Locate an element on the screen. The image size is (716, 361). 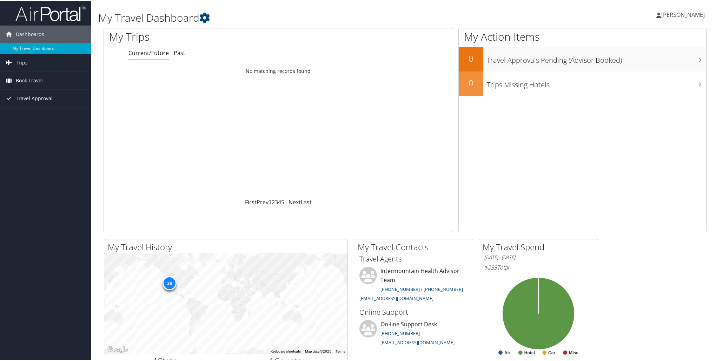
h2: My Travel History is located at coordinates (227, 247).